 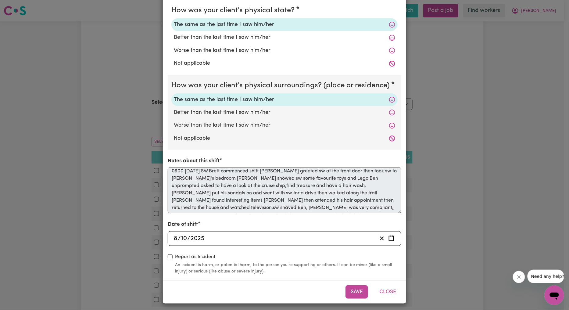 I want to click on button: Enter the date of shift, so click(x=391, y=238).